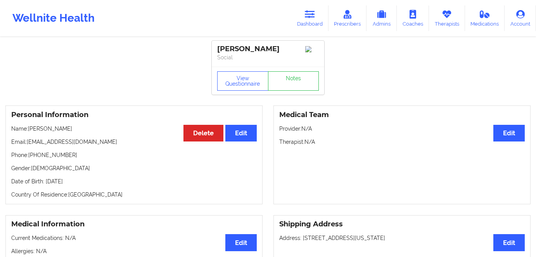 This screenshot has height=257, width=536. What do you see at coordinates (520, 18) in the screenshot?
I see `a: Account` at bounding box center [520, 18].